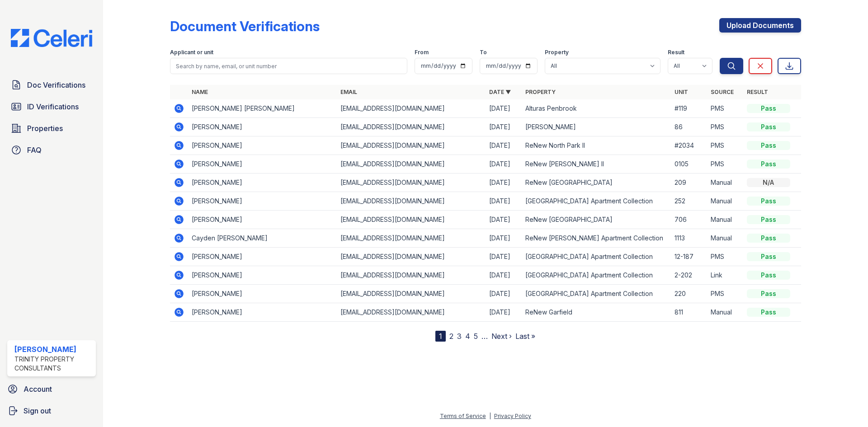 This screenshot has width=868, height=427. What do you see at coordinates (52, 128) in the screenshot?
I see `a: Properties` at bounding box center [52, 128].